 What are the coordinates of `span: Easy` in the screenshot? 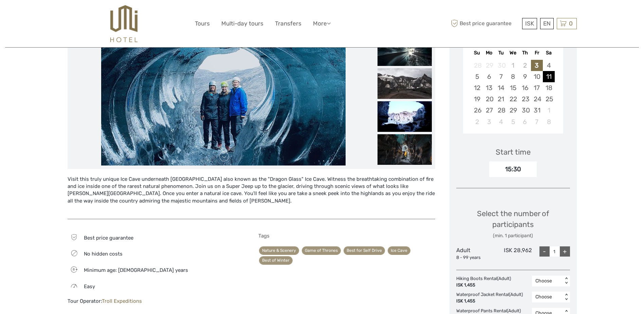 It's located at (89, 287).